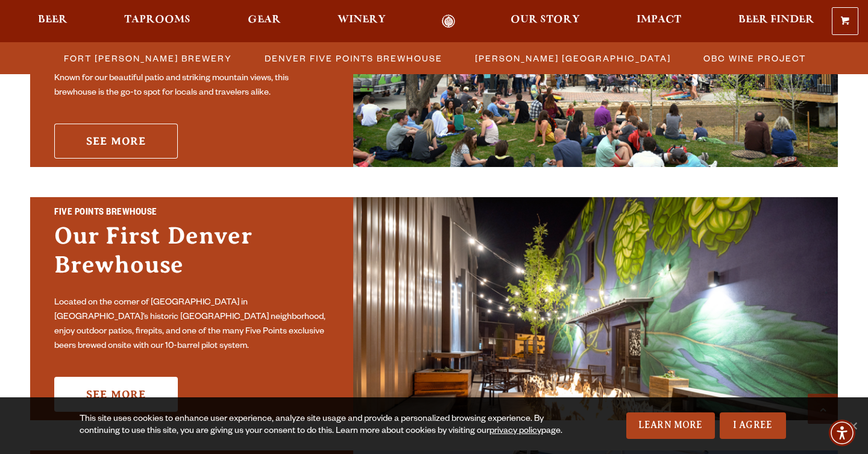  What do you see at coordinates (353, 58) in the screenshot?
I see `span: Denver Five Points Brewhouse` at bounding box center [353, 58].